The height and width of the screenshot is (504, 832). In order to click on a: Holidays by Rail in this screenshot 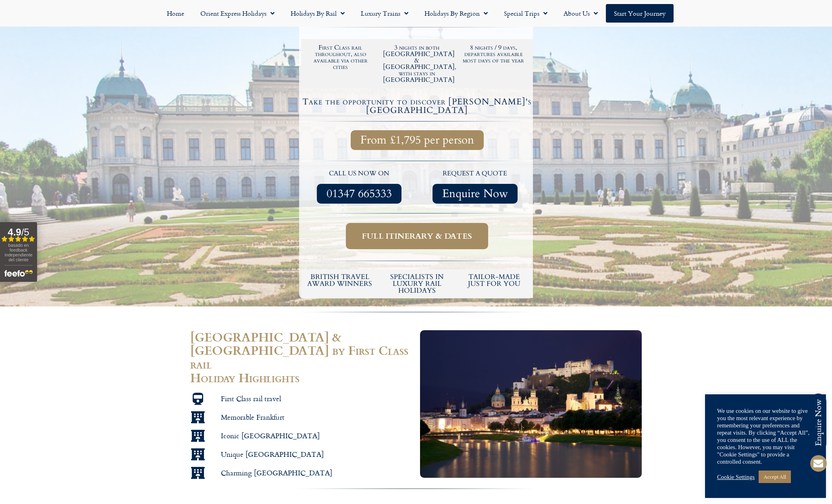, I will do `click(318, 14)`.